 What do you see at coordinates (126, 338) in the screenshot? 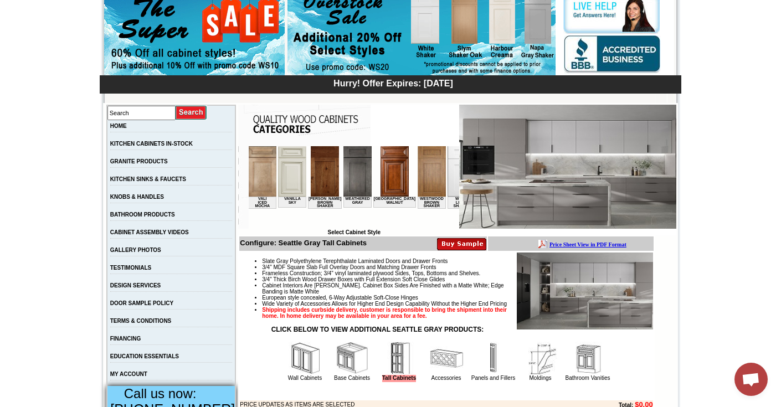
I see `a: FINANCING` at bounding box center [126, 338].